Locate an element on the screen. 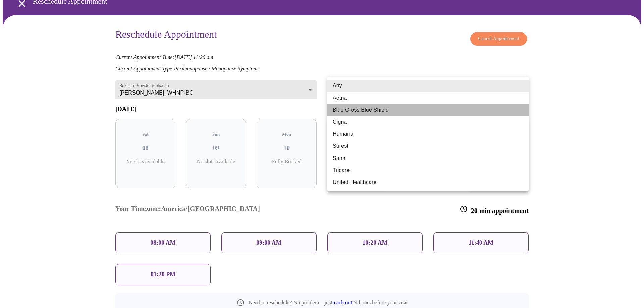 This screenshot has height=308, width=644. li: United Healthcare is located at coordinates (428, 183).